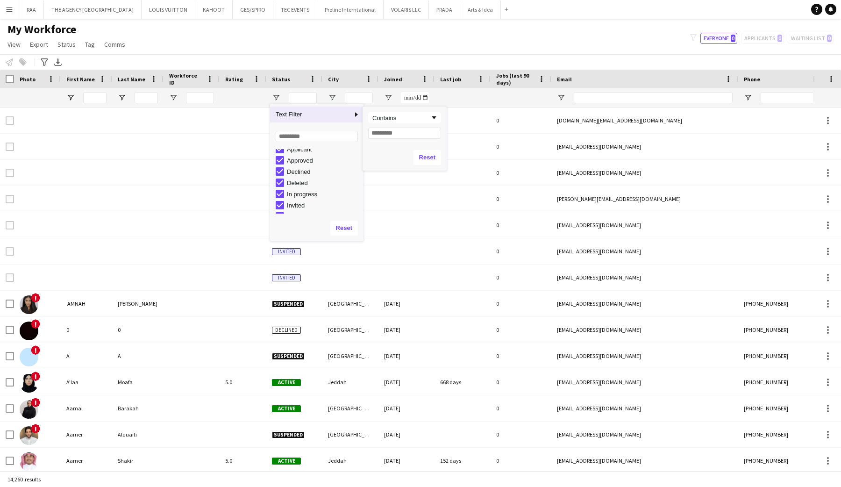 The image size is (841, 487). I want to click on button: VOLARIS LLC, so click(406, 9).